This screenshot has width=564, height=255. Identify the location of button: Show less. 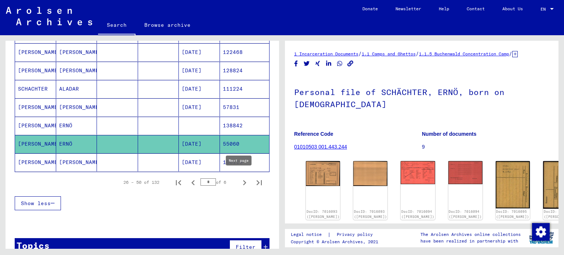
(38, 203).